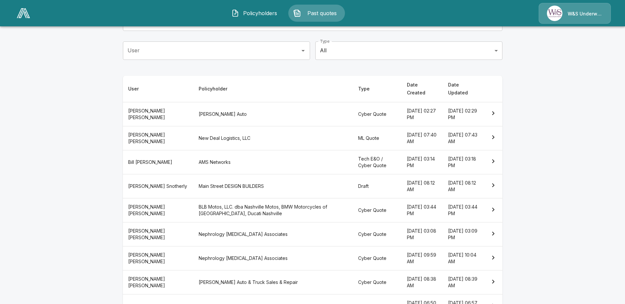  What do you see at coordinates (377, 186) in the screenshot?
I see `th: Draft` at bounding box center [377, 186].